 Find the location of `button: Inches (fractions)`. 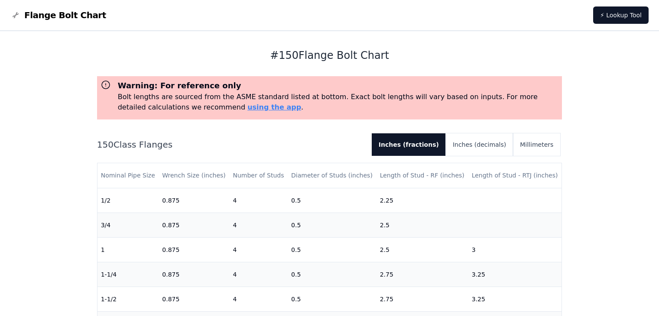

button: Inches (fractions) is located at coordinates (409, 145).